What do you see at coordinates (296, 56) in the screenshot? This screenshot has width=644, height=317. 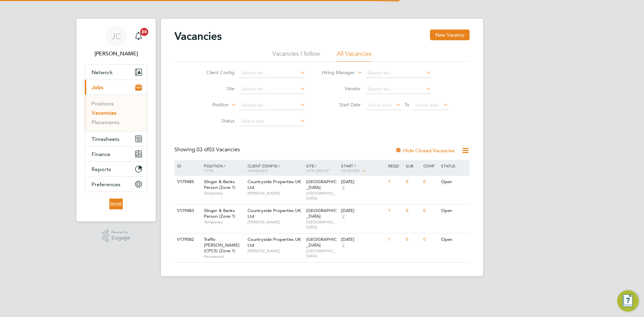 I see `li: Vacancies I follow` at bounding box center [296, 56].